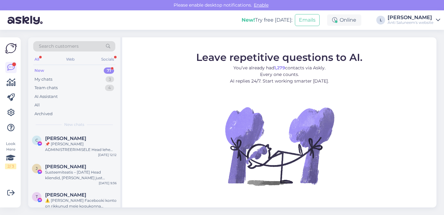 This screenshot has height=215, width=444. I want to click on button: Emails, so click(307, 20).